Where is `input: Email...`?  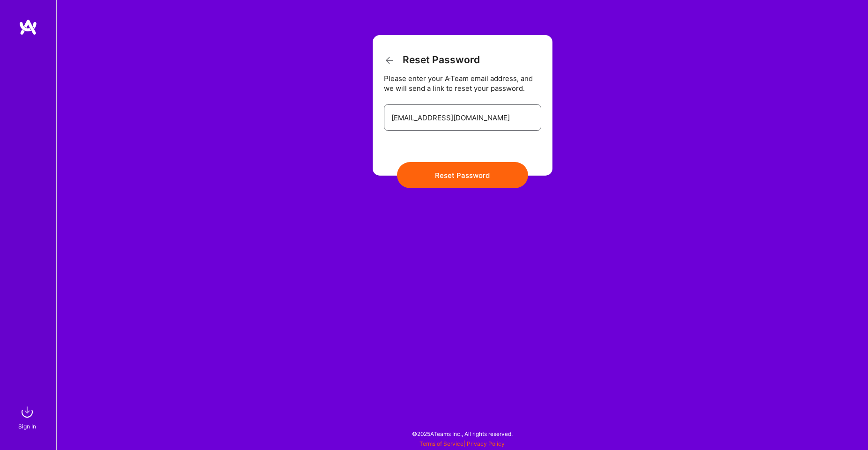
input: Email... is located at coordinates (463, 118).